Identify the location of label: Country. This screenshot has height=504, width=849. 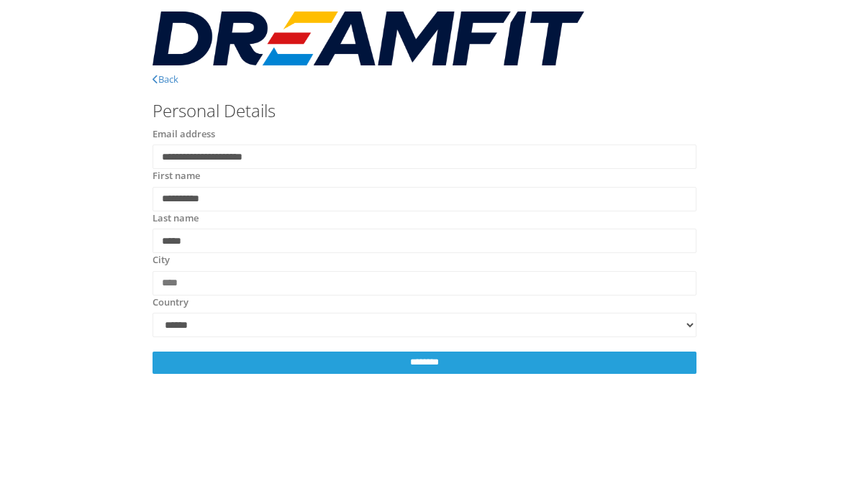
(170, 302).